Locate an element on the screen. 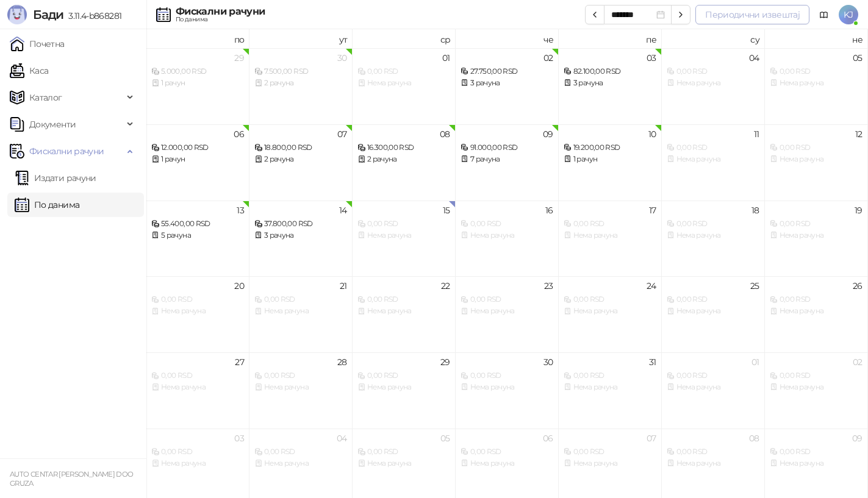  span: KJ is located at coordinates (848, 14).